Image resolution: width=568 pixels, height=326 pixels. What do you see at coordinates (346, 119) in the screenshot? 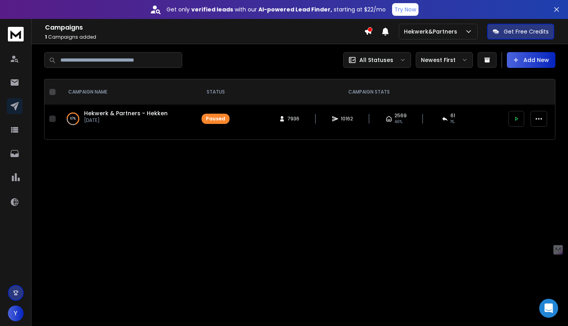
I see `span: 10162` at bounding box center [346, 119].